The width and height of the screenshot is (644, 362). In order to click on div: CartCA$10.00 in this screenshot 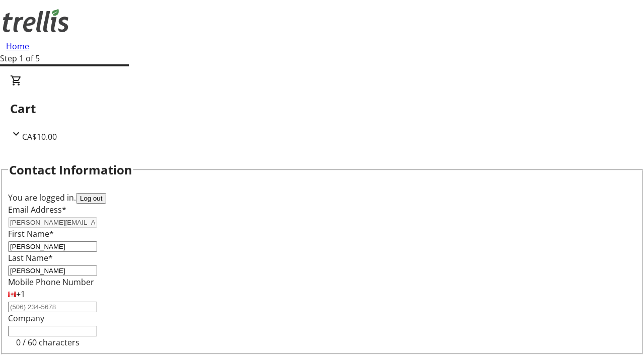, I will do `click(322, 109)`.